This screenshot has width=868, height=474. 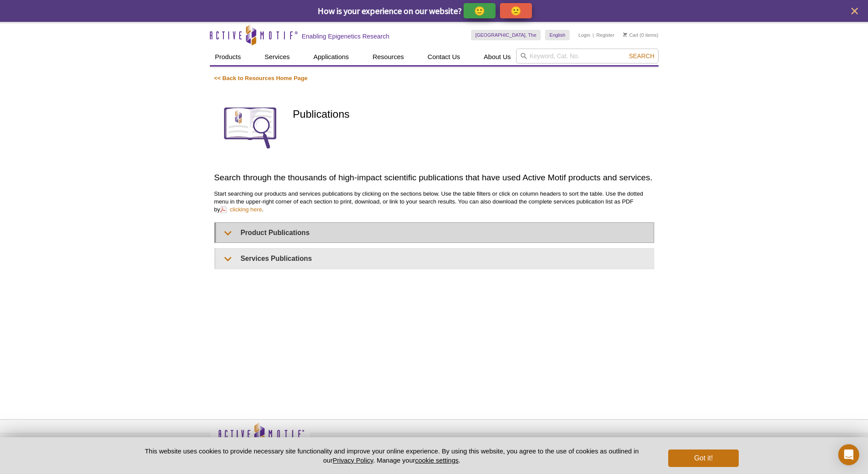 I want to click on h1: Publications, so click(x=473, y=114).